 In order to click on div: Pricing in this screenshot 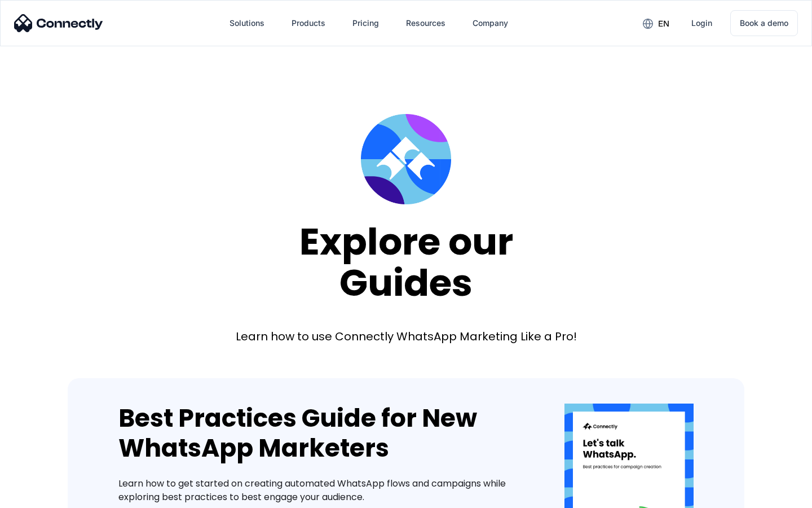, I will do `click(366, 23)`.